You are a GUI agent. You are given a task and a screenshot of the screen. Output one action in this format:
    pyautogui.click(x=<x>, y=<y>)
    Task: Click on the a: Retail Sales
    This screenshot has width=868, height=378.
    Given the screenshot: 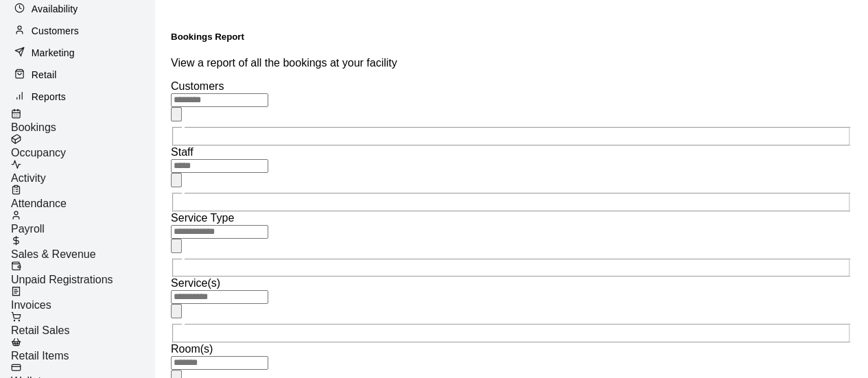 What is the action you would take?
    pyautogui.click(x=82, y=324)
    